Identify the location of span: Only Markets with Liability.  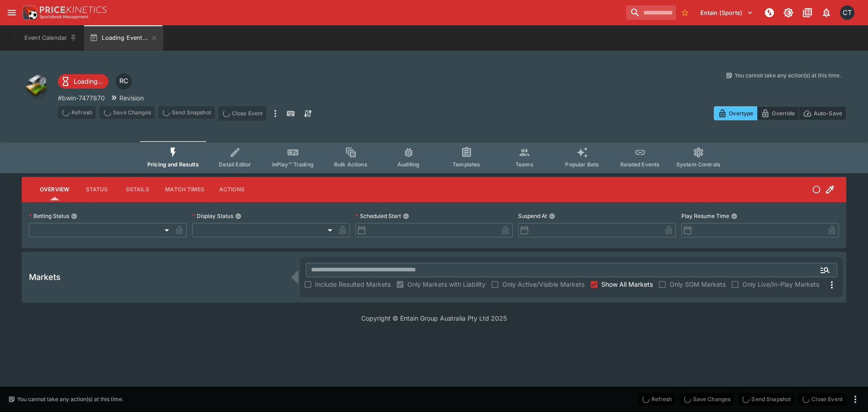
(447, 284).